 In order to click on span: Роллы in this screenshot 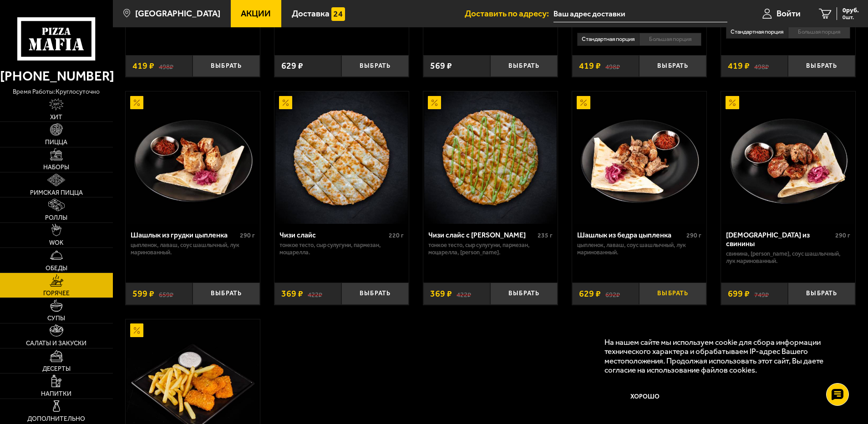, I will do `click(56, 218)`.